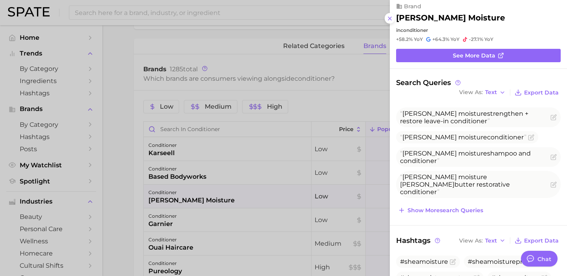 The image size is (567, 276). What do you see at coordinates (413, 6) in the screenshot?
I see `span: brand` at bounding box center [413, 6].